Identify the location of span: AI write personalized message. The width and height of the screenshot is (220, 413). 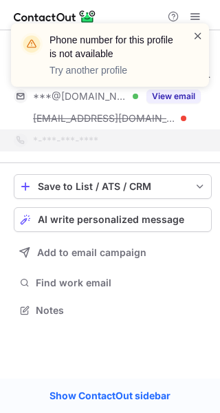
(111, 220).